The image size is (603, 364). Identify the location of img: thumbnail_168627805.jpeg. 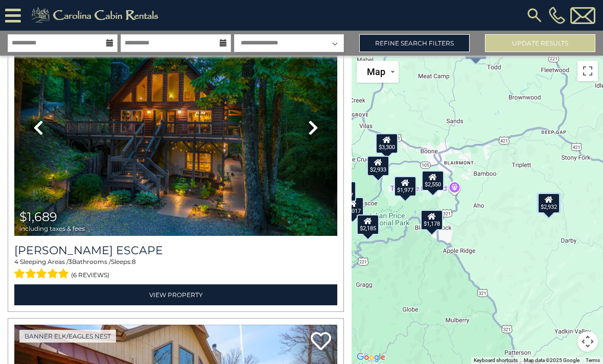
(176, 128).